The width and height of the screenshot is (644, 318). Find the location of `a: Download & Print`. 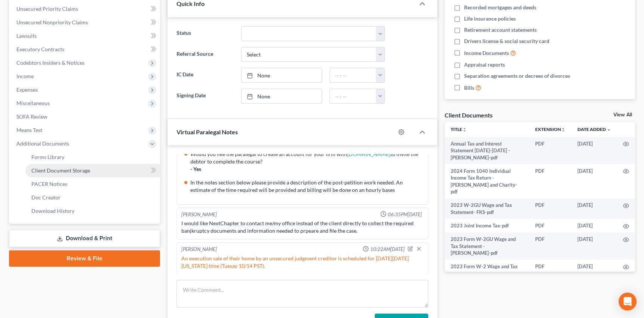

a: Download & Print is located at coordinates (85, 238).